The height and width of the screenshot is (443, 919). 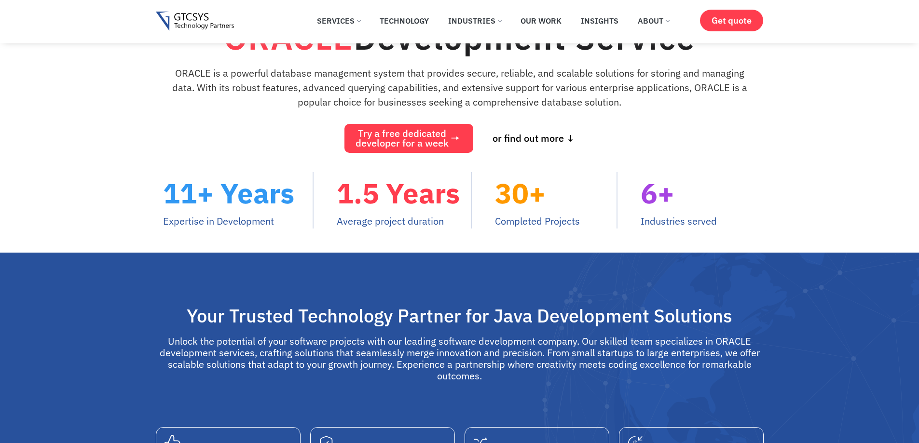 I want to click on a: Services, so click(x=339, y=21).